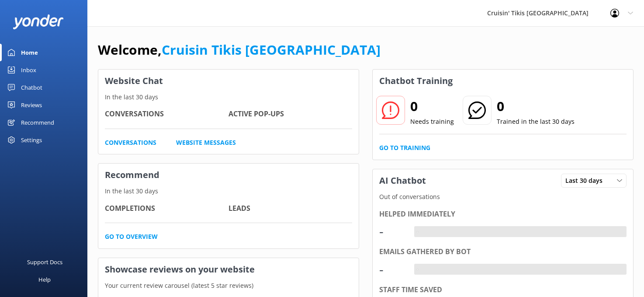 This screenshot has height=297, width=644. What do you see at coordinates (586, 181) in the screenshot?
I see `span: Last 30 days` at bounding box center [586, 181].